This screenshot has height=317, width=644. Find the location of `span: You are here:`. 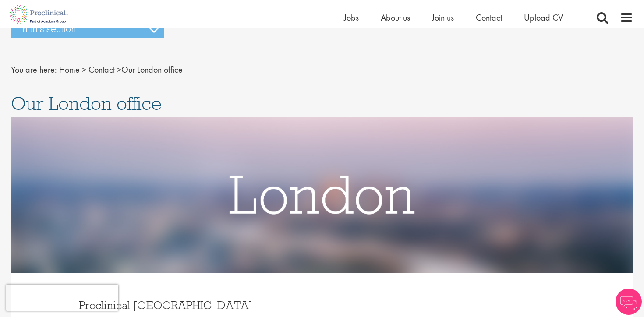

span: You are here: is located at coordinates (33, 70).